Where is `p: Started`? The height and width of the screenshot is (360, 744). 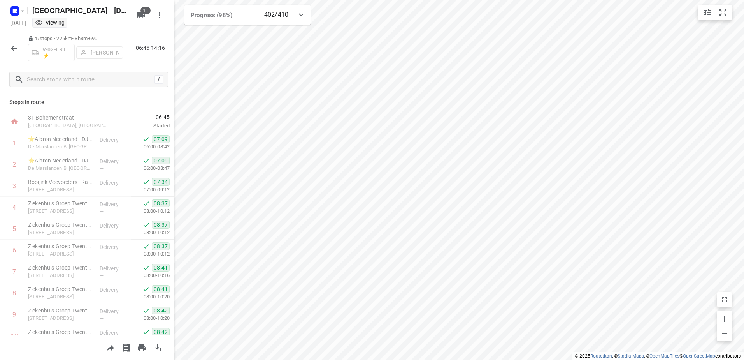
p: Started is located at coordinates (144, 126).